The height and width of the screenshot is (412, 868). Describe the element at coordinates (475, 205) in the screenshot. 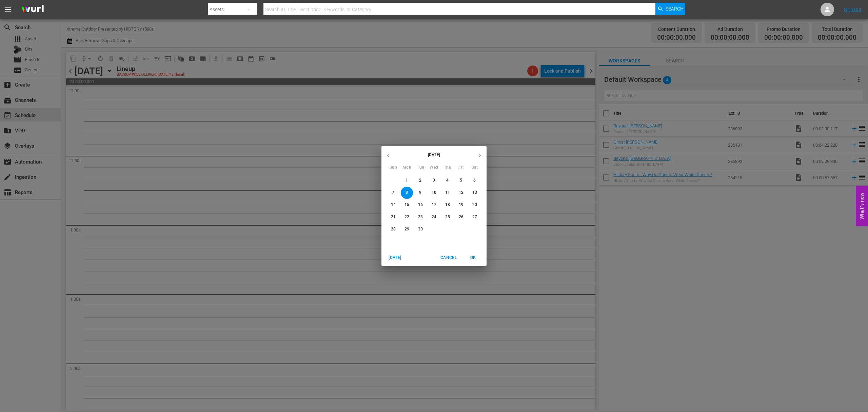

I see `p: 20` at that location.